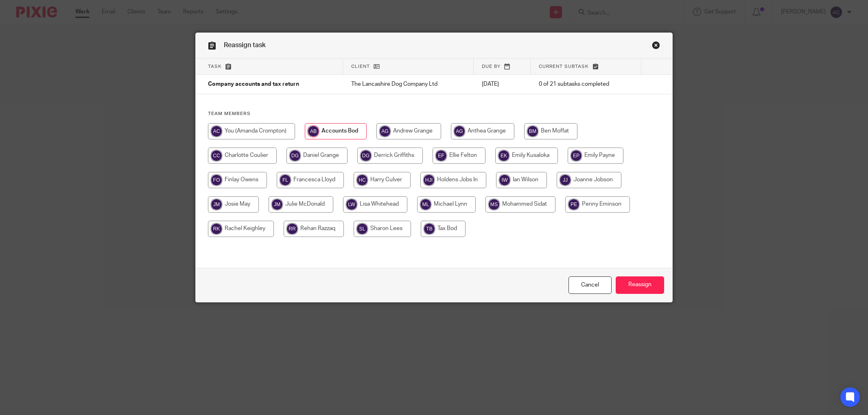 Image resolution: width=868 pixels, height=415 pixels. Describe the element at coordinates (585, 84) in the screenshot. I see `td: 0 of 21 subtasks completed` at that location.